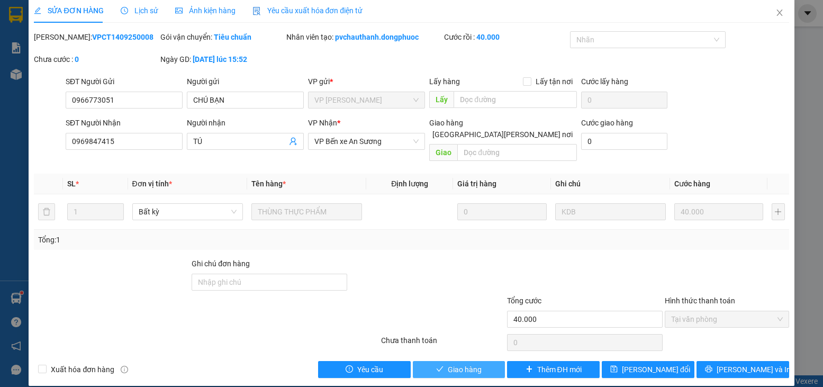 The height and width of the screenshot is (387, 823). Describe the element at coordinates (727, 319) in the screenshot. I see `span: Tại văn phòng` at that location.